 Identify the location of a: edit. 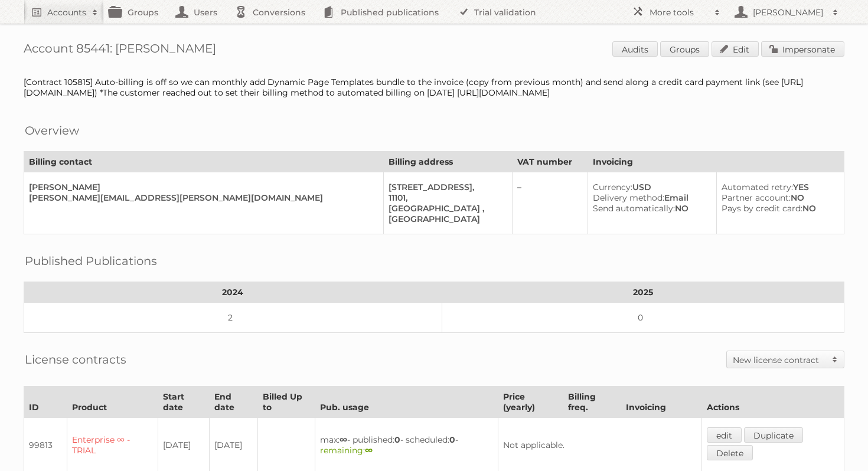
(724, 435).